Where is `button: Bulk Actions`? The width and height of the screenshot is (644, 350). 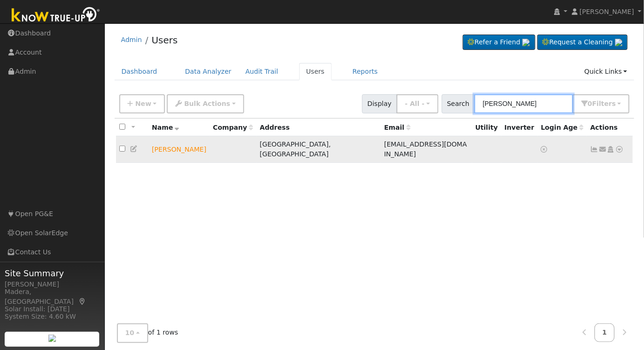
button: Bulk Actions is located at coordinates (205, 104).